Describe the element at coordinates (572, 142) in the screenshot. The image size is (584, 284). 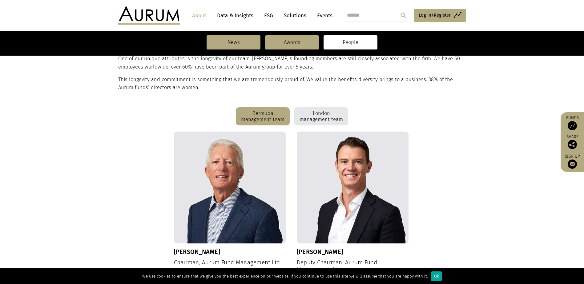
I see `div: Share` at that location.